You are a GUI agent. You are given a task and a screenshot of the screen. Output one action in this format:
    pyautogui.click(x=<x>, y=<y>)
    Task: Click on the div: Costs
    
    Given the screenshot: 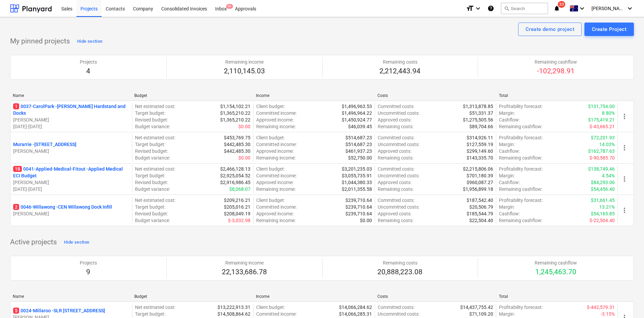 What is the action you would take?
    pyautogui.click(x=435, y=96)
    